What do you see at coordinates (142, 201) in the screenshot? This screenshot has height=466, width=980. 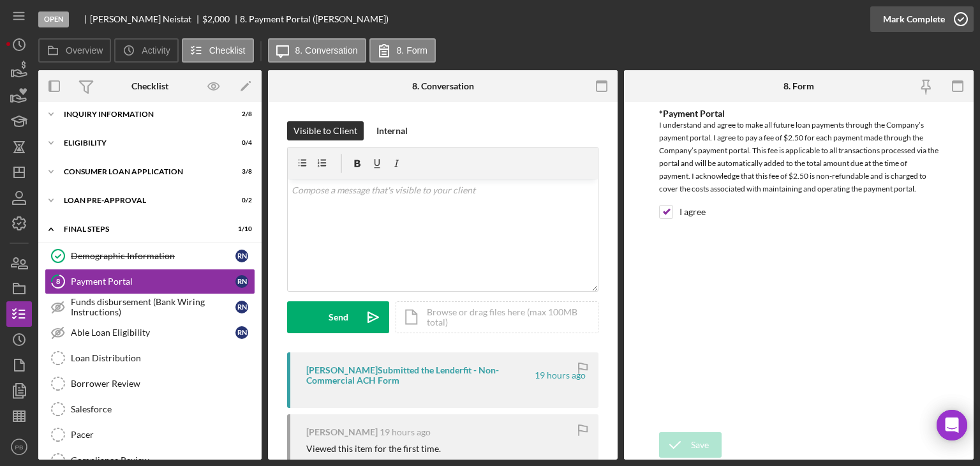 I see `div: Loan Pre-Approval` at bounding box center [142, 201].